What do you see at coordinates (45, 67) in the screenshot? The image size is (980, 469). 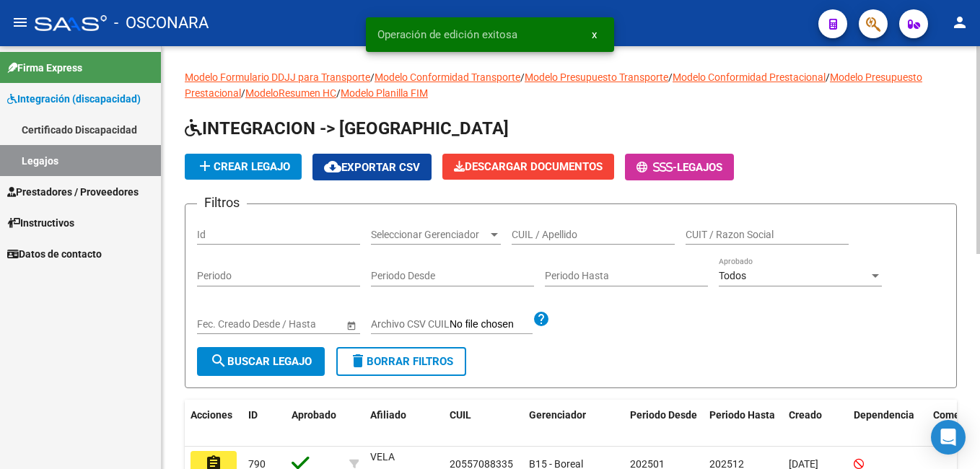 I see `span: Firma Express` at bounding box center [45, 67].